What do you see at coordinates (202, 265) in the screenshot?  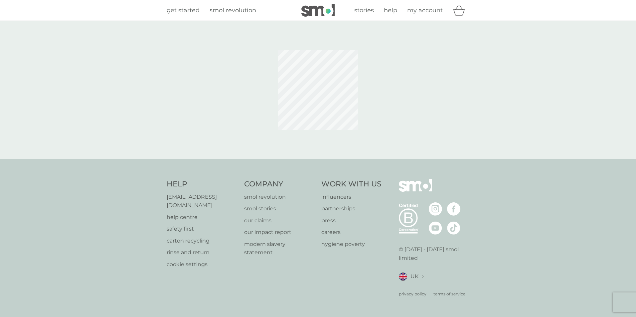 I see `a: cookie settings` at bounding box center [202, 265].